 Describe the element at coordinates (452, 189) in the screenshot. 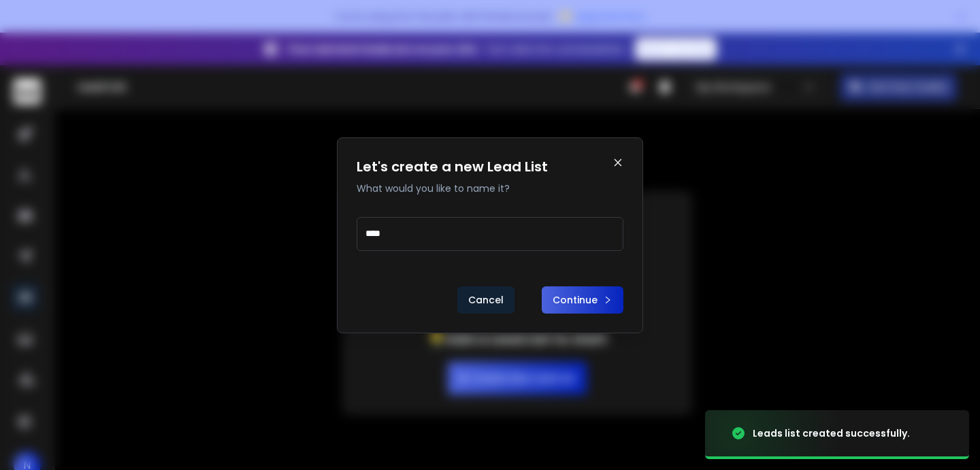

I see `p: What would you like to name it?` at that location.